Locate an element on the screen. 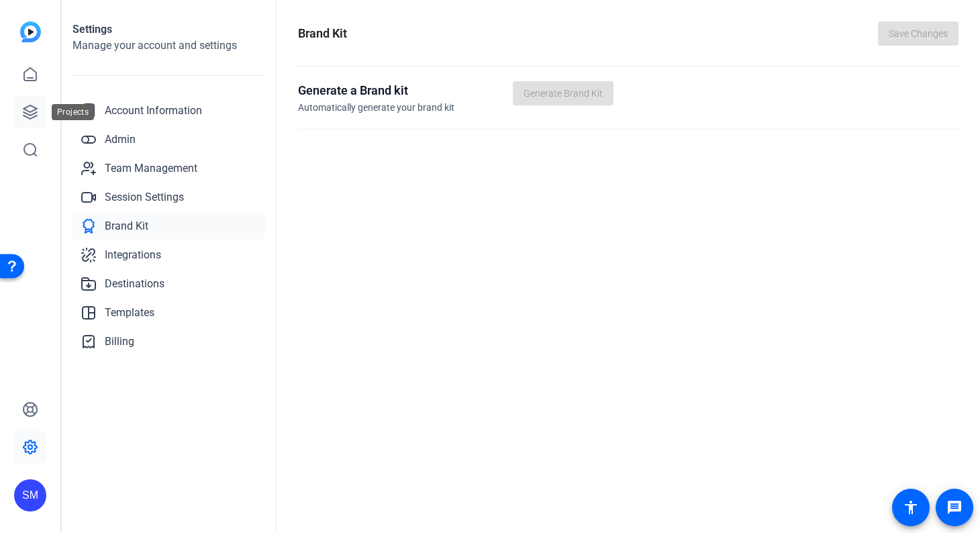 The image size is (980, 533). span: Brand Kit is located at coordinates (126, 226).